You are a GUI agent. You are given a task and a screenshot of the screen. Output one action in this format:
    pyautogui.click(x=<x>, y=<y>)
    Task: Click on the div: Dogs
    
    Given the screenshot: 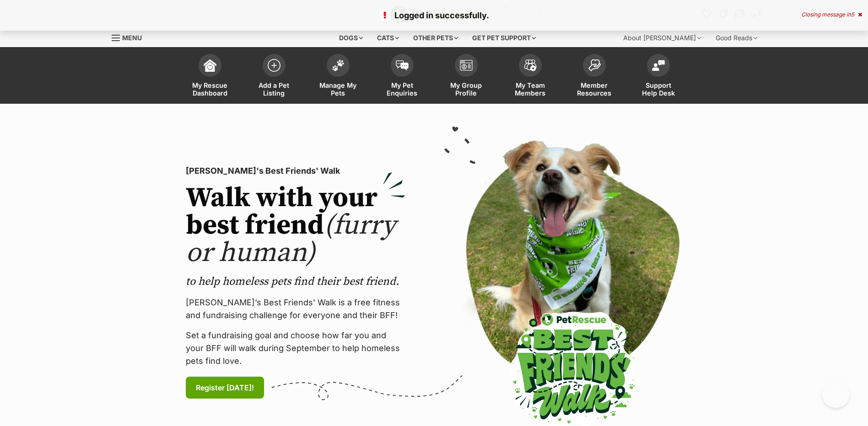 What is the action you would take?
    pyautogui.click(x=351, y=38)
    